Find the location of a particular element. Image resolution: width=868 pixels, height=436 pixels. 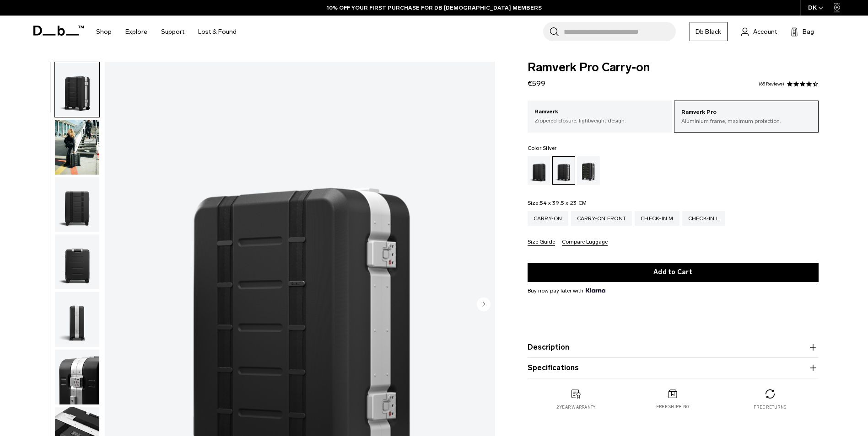

p: Ramverk is located at coordinates (600, 112).